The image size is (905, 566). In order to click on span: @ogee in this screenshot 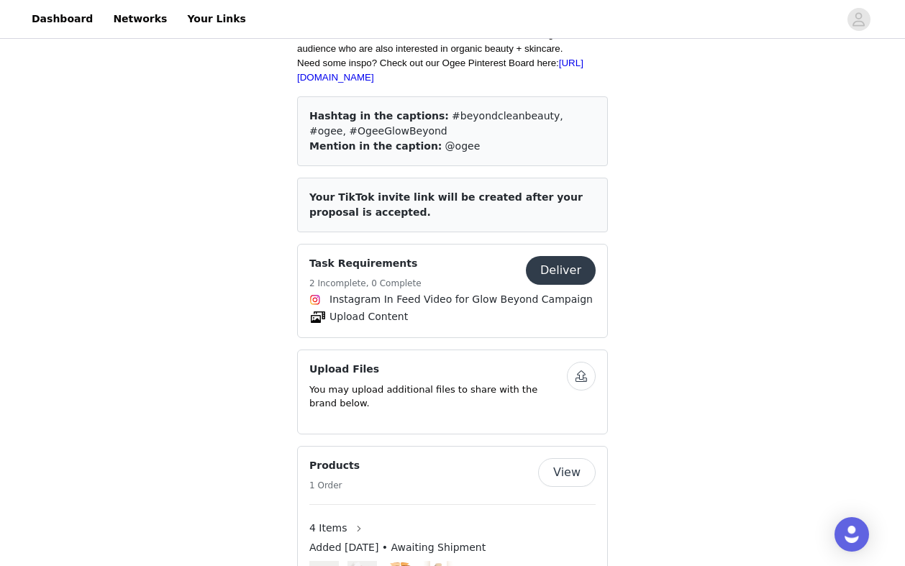, I will do `click(463, 146)`.